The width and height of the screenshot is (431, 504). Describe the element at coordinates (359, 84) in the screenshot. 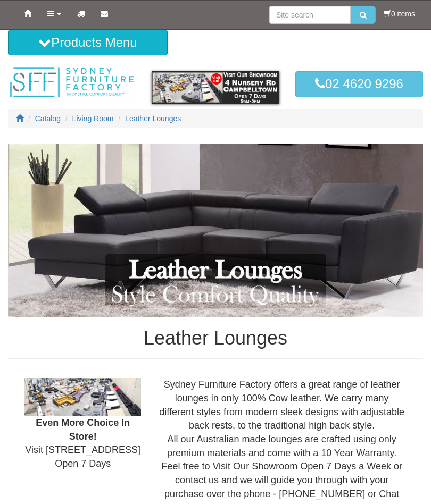

I see `a: 02 4620 9296` at that location.